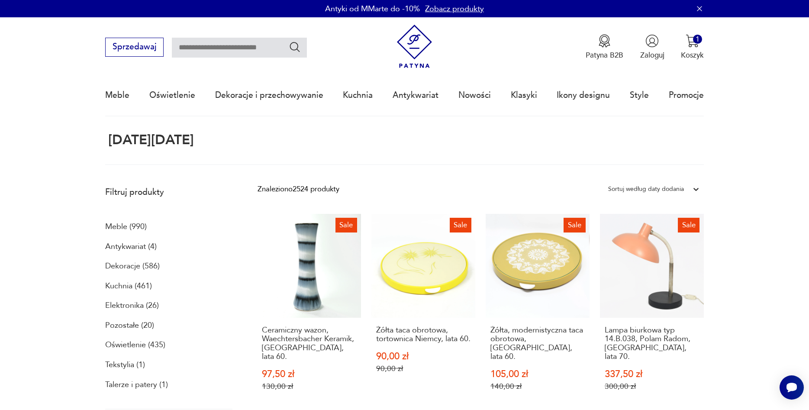 This screenshot has width=809, height=410. What do you see at coordinates (136, 385) in the screenshot?
I see `a: Talerze i patery (1)` at bounding box center [136, 385].